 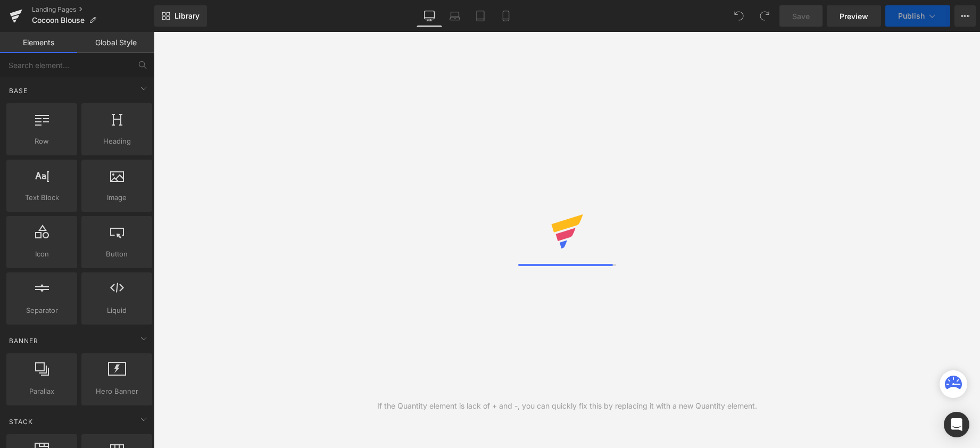 I want to click on span: Banner, so click(x=23, y=341).